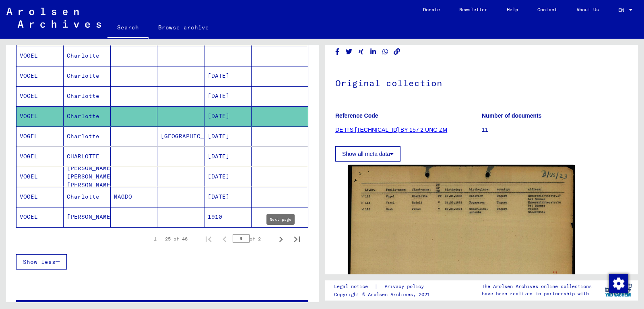 This screenshot has height=309, width=644. Describe the element at coordinates (356, 116) in the screenshot. I see `b: Reference Code` at that location.